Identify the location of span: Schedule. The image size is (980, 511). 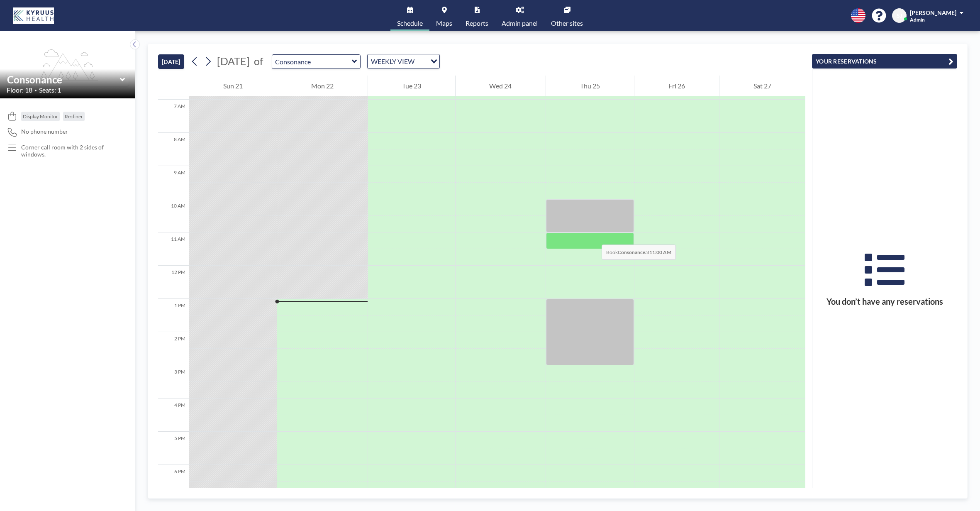
(410, 23).